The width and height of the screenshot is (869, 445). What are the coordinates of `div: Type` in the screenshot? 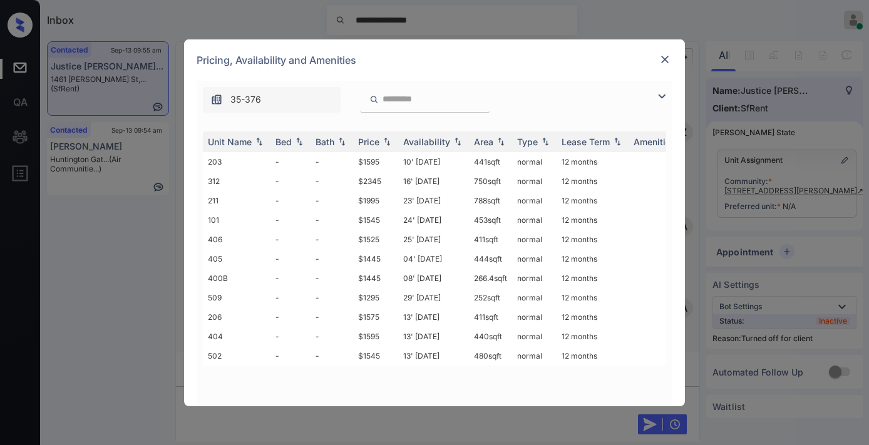 It's located at (527, 142).